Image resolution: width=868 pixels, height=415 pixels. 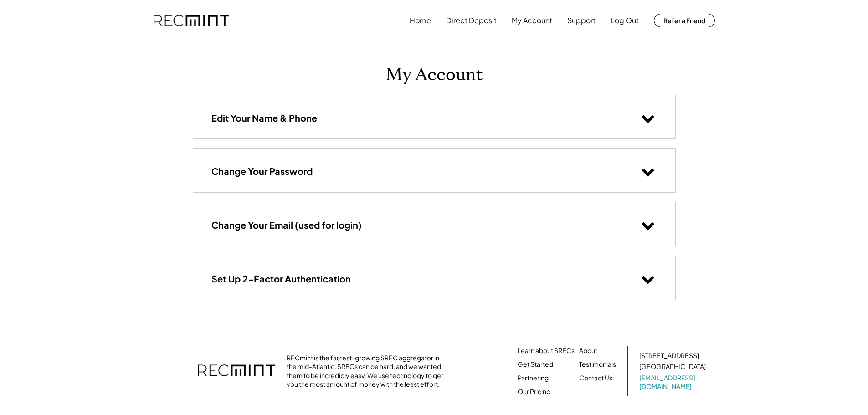 What do you see at coordinates (535, 364) in the screenshot?
I see `a: Get Started` at bounding box center [535, 364].